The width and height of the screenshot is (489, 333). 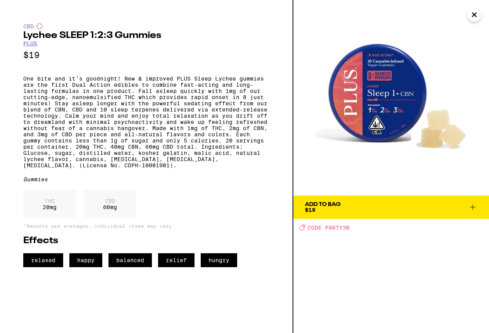 I want to click on h2: Effects, so click(x=146, y=241).